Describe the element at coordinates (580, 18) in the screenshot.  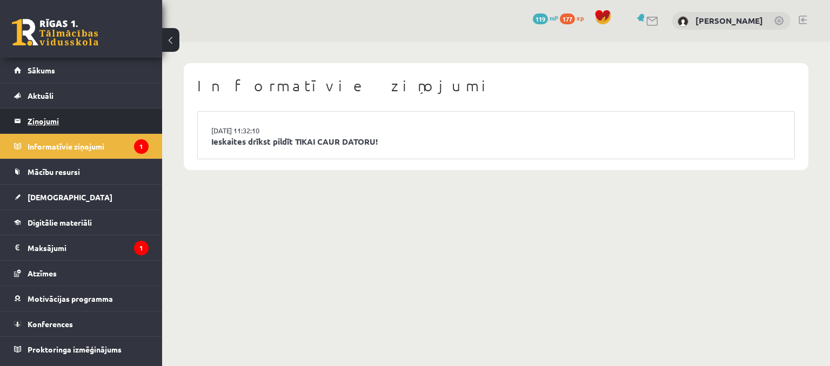
I see `span: xp` at that location.